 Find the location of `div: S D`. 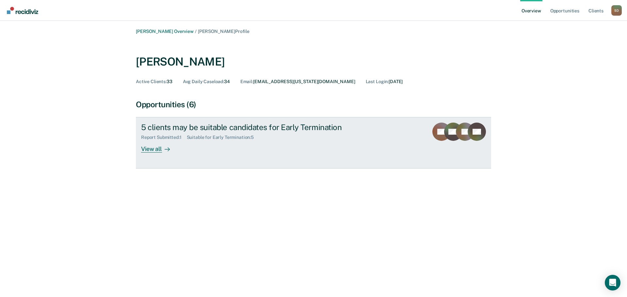

div: S D is located at coordinates (616, 10).